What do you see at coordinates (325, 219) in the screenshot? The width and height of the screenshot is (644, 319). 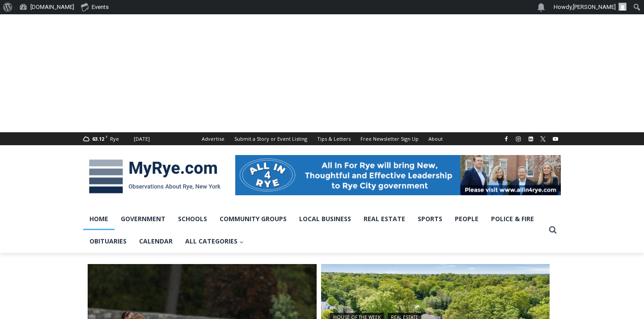 I see `a: Local Business` at bounding box center [325, 219].